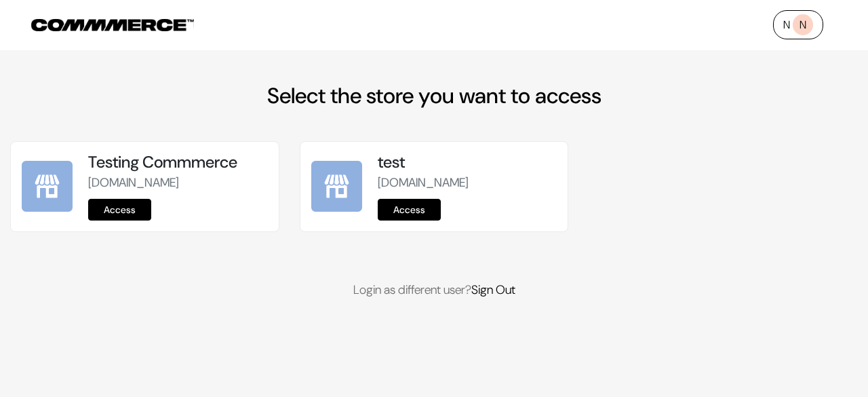 This screenshot has width=868, height=397. I want to click on img: Testing Commmerce, so click(47, 186).